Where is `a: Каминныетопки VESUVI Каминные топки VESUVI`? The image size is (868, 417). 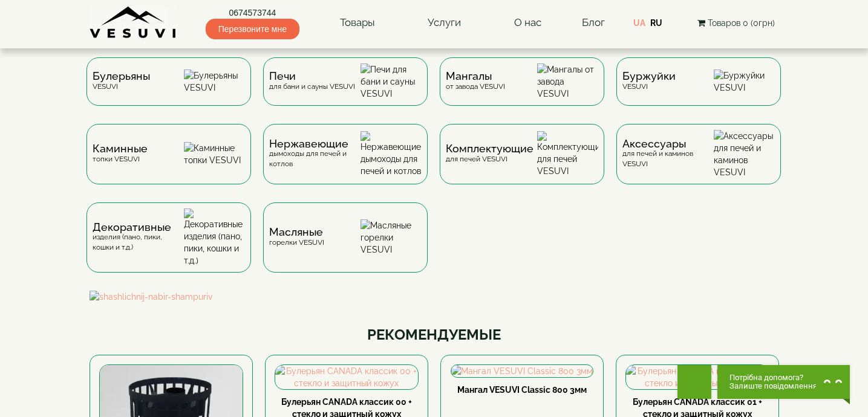 a: Каминныетопки VESUVI Каминные топки VESUVI is located at coordinates (169, 163).